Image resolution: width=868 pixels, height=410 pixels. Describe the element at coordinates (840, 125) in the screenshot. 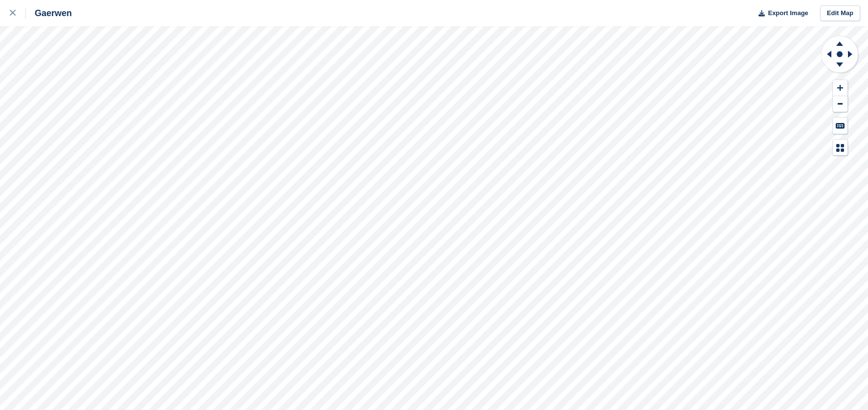

I see `button: Keyboard Shortcuts` at that location.